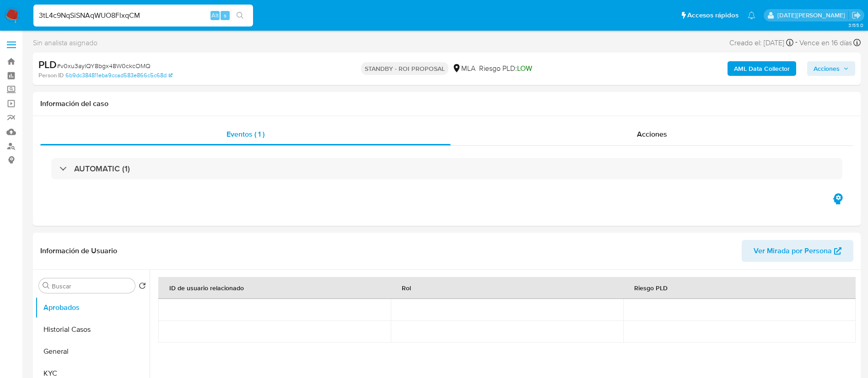 The width and height of the screenshot is (868, 378). Describe the element at coordinates (48, 64) in the screenshot. I see `b: PLD` at that location.